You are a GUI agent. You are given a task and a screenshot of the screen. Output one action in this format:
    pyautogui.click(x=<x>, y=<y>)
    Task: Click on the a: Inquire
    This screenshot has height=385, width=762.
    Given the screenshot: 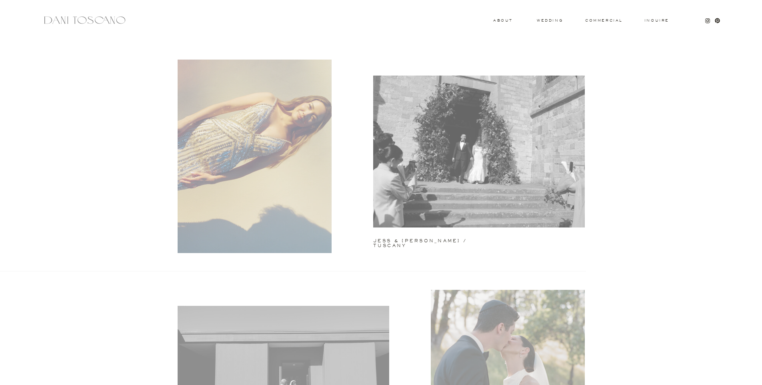 What is the action you would take?
    pyautogui.click(x=657, y=21)
    